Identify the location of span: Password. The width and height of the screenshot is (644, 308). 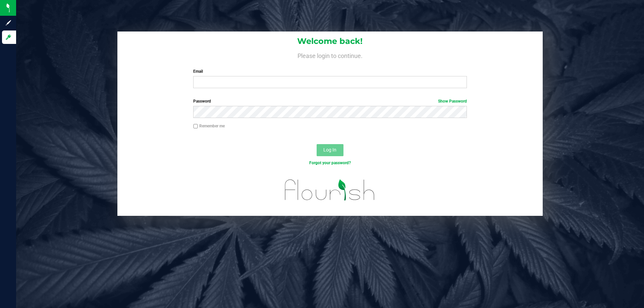
(202, 101).